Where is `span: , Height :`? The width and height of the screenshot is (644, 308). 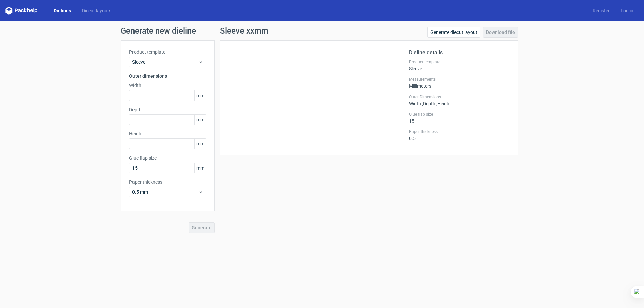 span: , Height : is located at coordinates (444, 103).